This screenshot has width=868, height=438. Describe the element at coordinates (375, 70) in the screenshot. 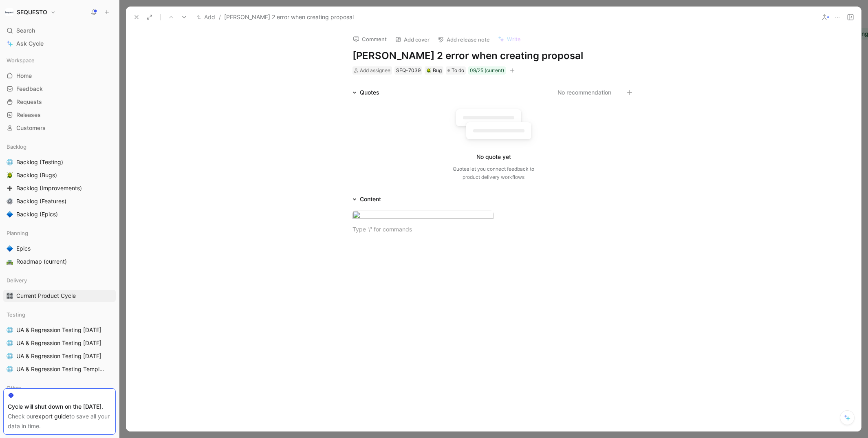

I see `span: Add assignee` at that location.